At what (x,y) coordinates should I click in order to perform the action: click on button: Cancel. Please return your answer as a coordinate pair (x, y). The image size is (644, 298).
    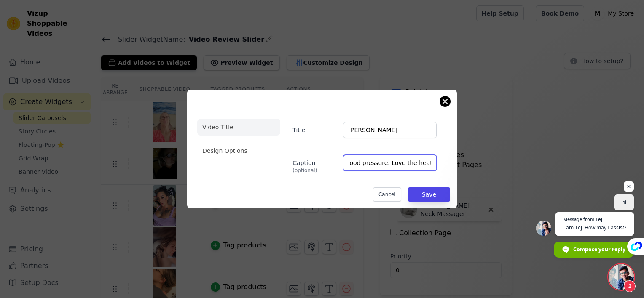
    Looking at the image, I should click on (387, 194).